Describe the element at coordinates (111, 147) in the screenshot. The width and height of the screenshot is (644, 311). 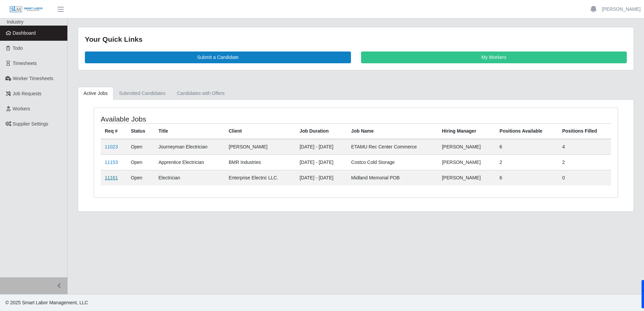
I see `a: 11023` at that location.